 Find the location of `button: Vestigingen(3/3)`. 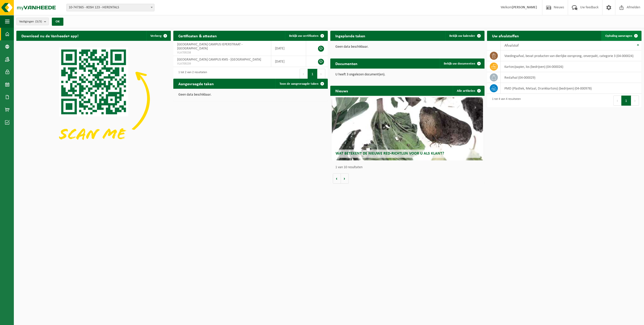

button: Vestigingen(3/3) is located at coordinates (33, 21).